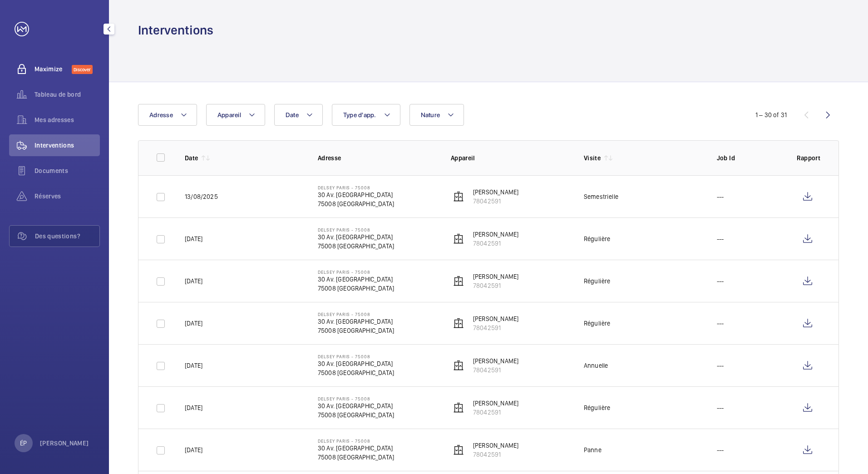 This screenshot has height=474, width=868. I want to click on p: Visite, so click(592, 158).